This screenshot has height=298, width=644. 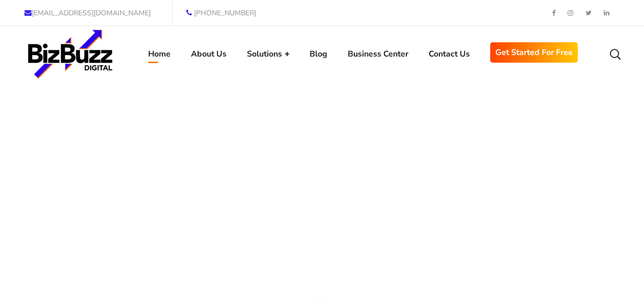 What do you see at coordinates (268, 54) in the screenshot?
I see `a: Solutions` at bounding box center [268, 54].